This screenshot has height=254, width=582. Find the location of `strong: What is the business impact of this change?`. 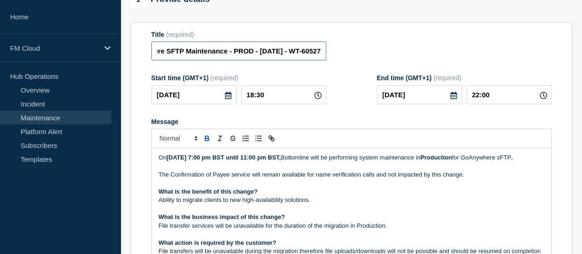

strong: What is the business impact of this change? is located at coordinates (222, 216).